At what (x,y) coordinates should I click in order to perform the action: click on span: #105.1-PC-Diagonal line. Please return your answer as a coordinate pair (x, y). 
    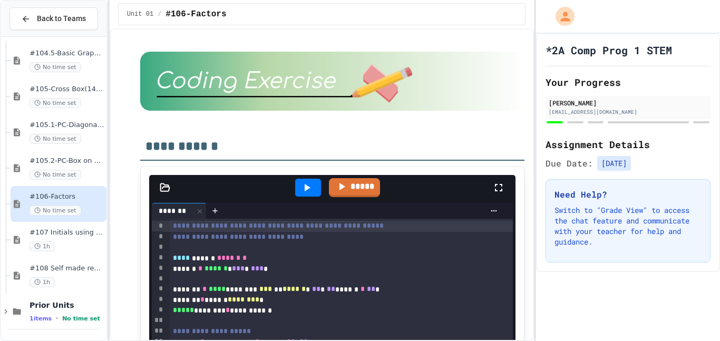
    Looking at the image, I should click on (67, 125).